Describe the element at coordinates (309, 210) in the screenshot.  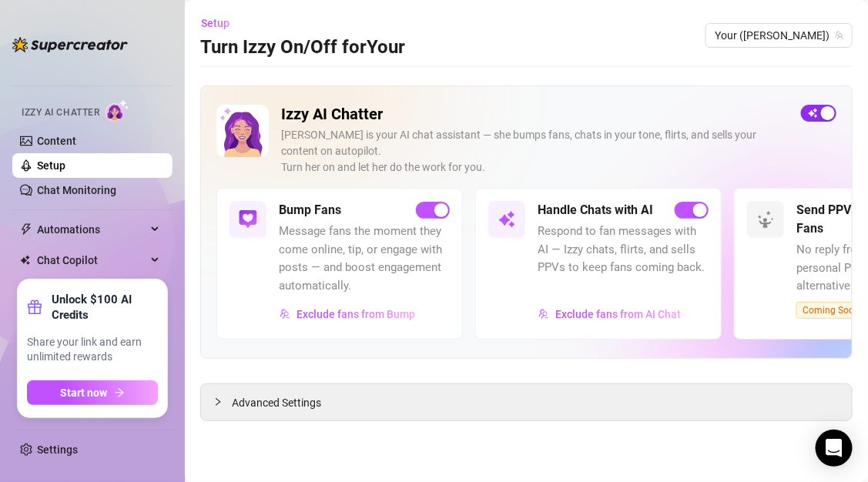
I see `h5: Bump Fans` at that location.